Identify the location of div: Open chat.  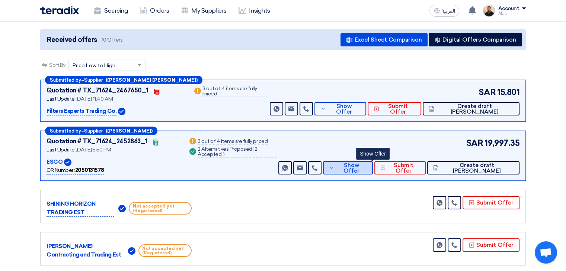
(545, 253).